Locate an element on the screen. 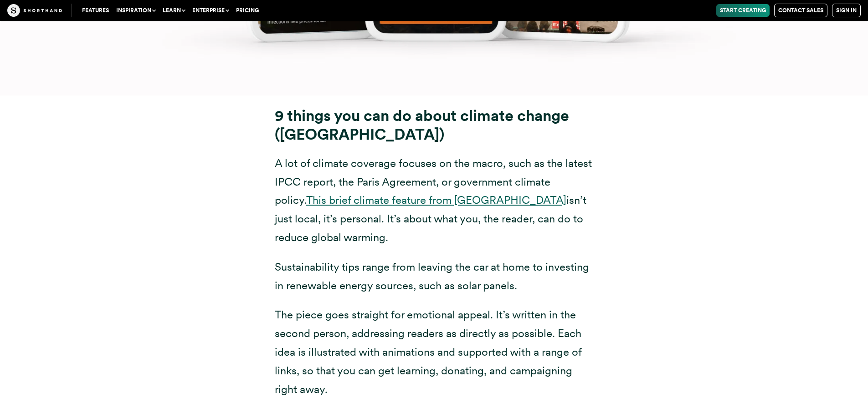  p: Sustainability tips range from leaving the car at home to investing in renewable energy sources, ... is located at coordinates (434, 277).